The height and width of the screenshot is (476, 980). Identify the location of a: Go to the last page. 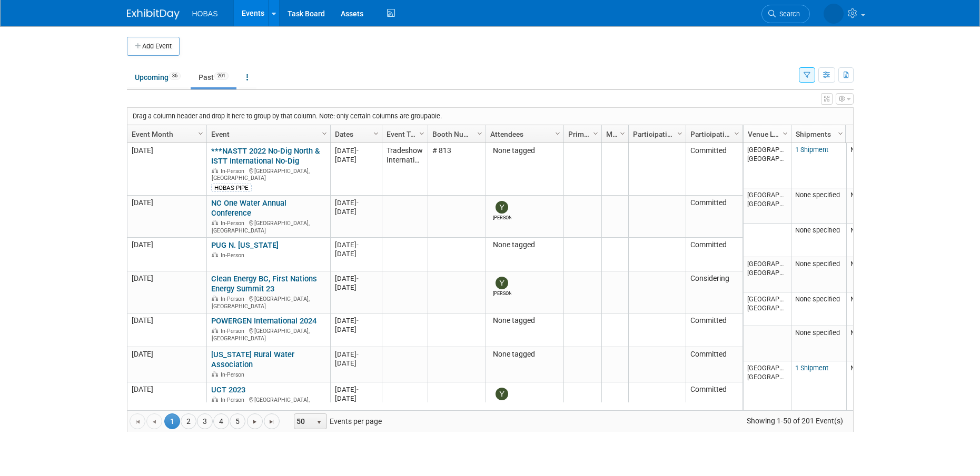
(272, 421).